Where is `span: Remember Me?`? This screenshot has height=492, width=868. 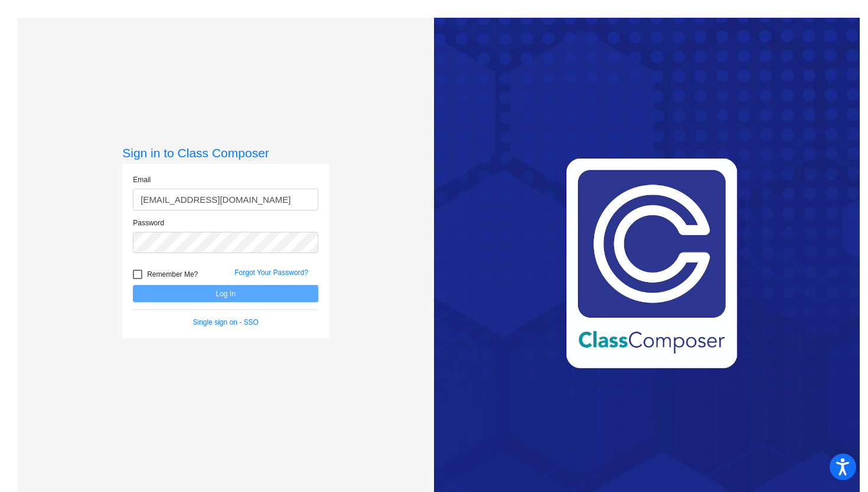 span: Remember Me? is located at coordinates (172, 275).